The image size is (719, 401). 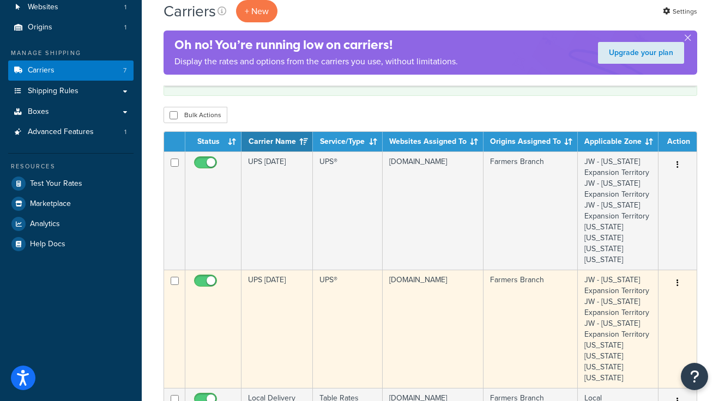 What do you see at coordinates (71, 184) in the screenshot?
I see `li: Test Your Rates` at bounding box center [71, 184].